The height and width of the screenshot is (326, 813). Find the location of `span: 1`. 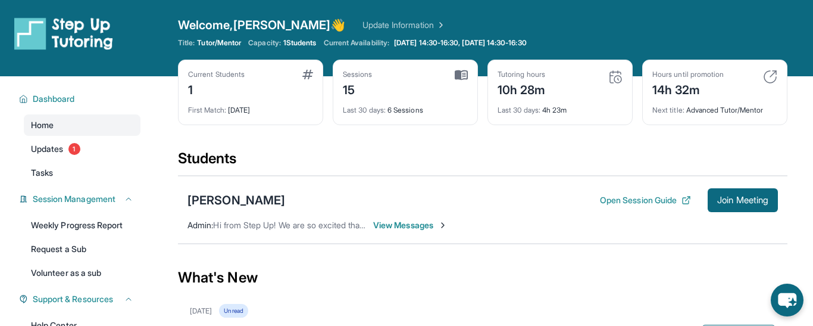

span: 1 is located at coordinates (74, 149).